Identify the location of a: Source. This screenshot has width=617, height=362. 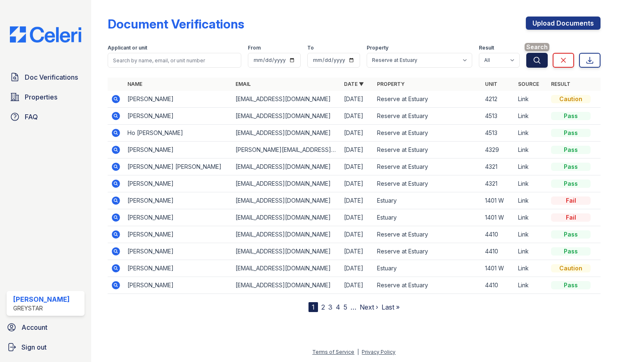
(528, 84).